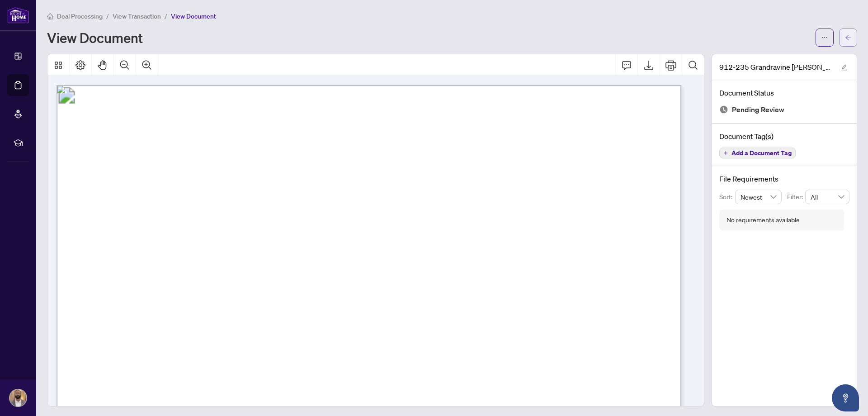 This screenshot has height=416, width=868. Describe the element at coordinates (193, 16) in the screenshot. I see `span: View Document` at that location.